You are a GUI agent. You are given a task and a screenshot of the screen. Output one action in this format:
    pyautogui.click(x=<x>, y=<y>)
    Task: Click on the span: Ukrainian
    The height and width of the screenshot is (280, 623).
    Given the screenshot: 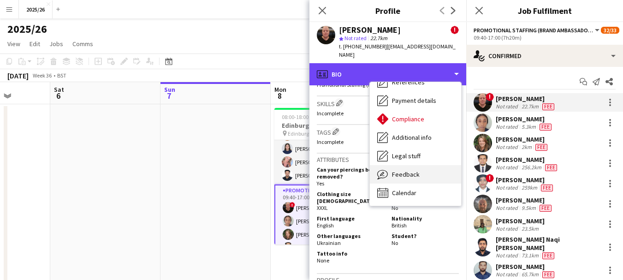 What is the action you would take?
    pyautogui.click(x=329, y=243)
    